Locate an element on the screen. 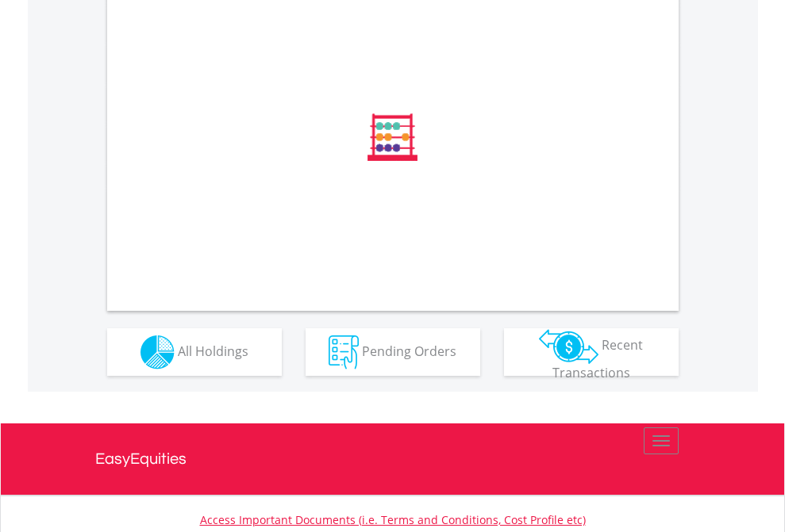 The height and width of the screenshot is (532, 785). img: transactions-zar-wht.png is located at coordinates (569, 346).